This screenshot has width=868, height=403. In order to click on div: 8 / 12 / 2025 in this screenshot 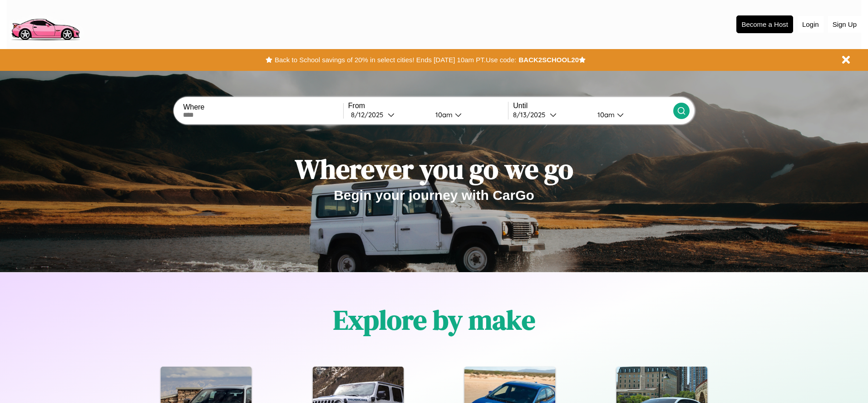, I will do `click(369, 114)`.